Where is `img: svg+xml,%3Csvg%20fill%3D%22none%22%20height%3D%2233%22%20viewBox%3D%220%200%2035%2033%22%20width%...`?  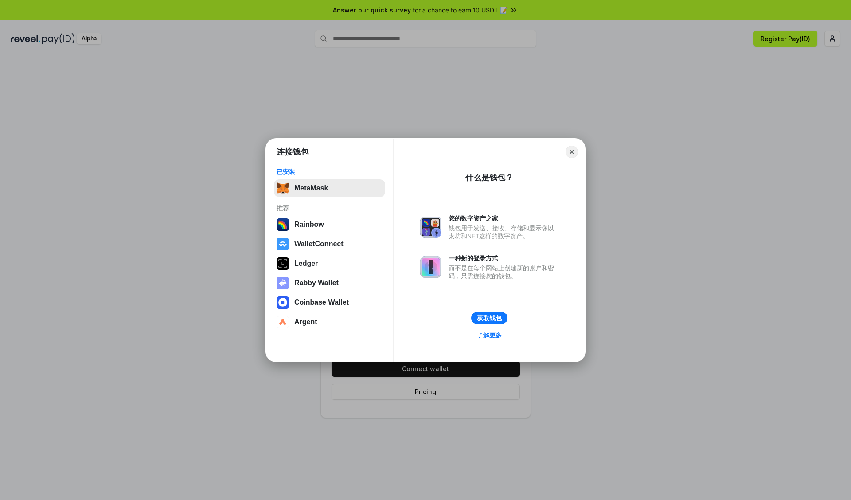
img: svg+xml,%3Csvg%20fill%3D%22none%22%20height%3D%2233%22%20viewBox%3D%220%200%2035%2033%22%20width%... is located at coordinates (283, 188).